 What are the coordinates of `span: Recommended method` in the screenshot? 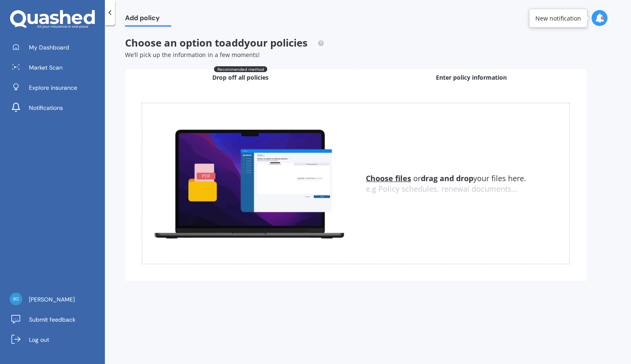 It's located at (240, 69).